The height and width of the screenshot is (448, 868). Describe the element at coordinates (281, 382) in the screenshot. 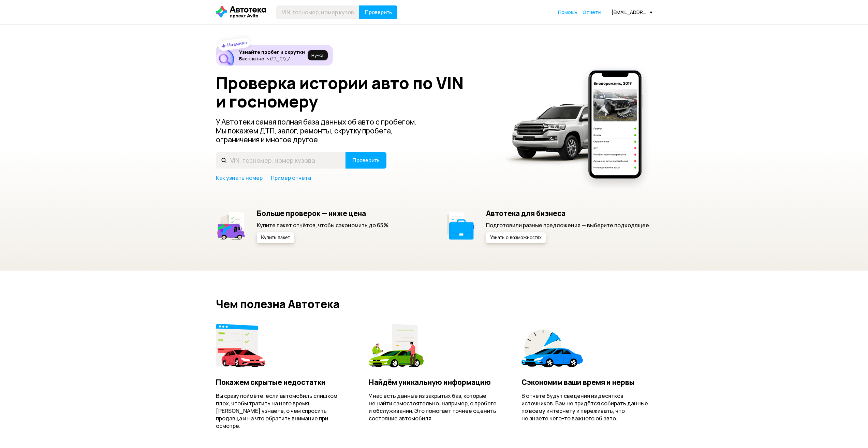

I see `h4: Покажем скрытые недостатки` at that location.